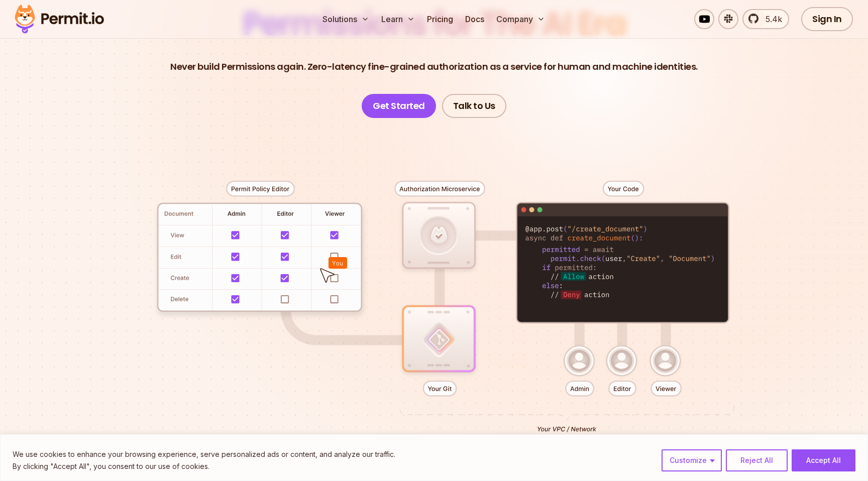  I want to click on a: Get Started, so click(399, 106).